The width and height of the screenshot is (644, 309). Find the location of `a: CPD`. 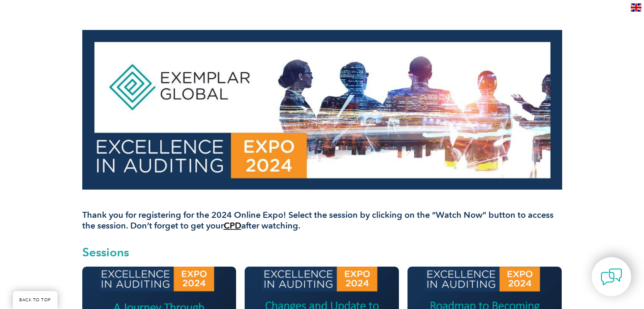

a: CPD is located at coordinates (232, 225).